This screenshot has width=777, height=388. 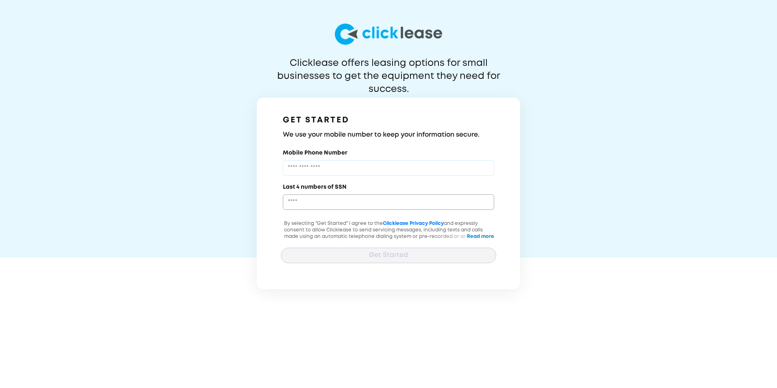 What do you see at coordinates (413, 223) in the screenshot?
I see `a: Clicklease Privacy Policy` at bounding box center [413, 223].